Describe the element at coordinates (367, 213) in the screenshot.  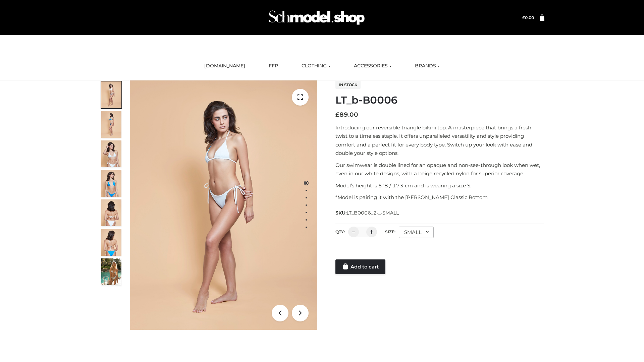
I see `span: SKU:` at that location.